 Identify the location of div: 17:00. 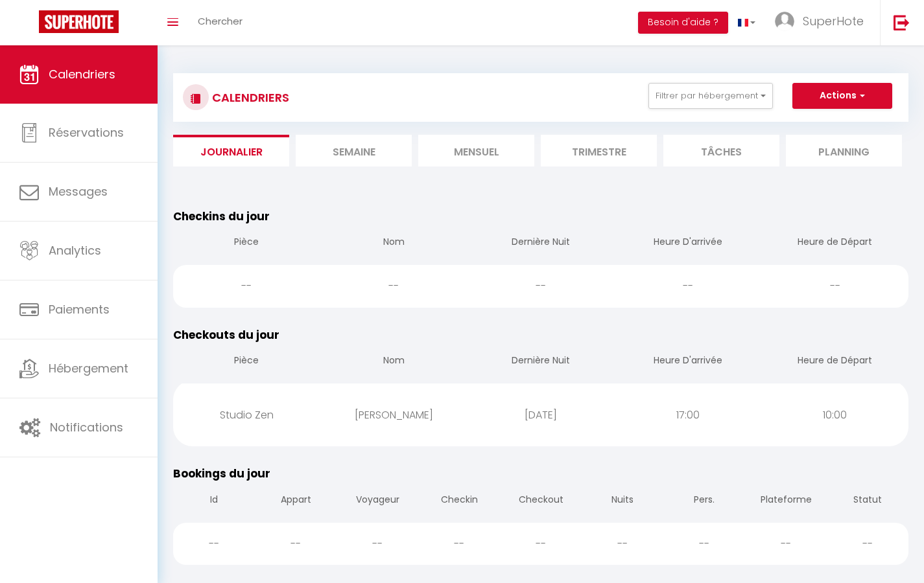
(687, 415).